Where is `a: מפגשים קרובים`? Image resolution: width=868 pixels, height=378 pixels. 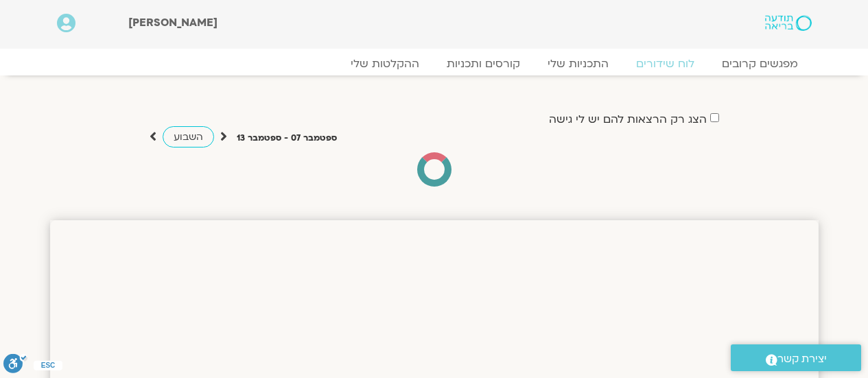
a: מפגשים קרובים is located at coordinates (760, 63).